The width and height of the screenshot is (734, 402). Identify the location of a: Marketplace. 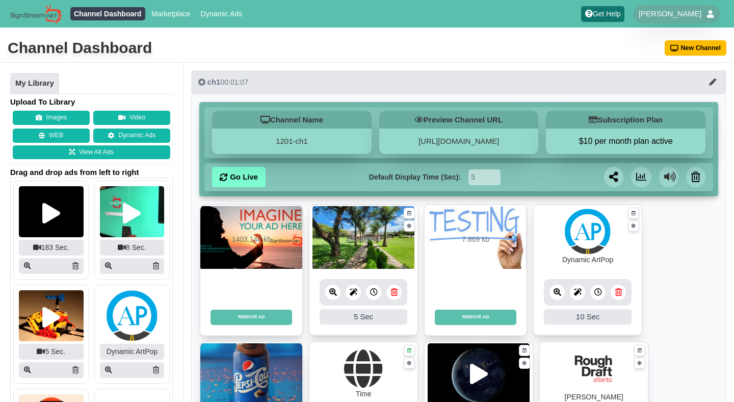
(171, 14).